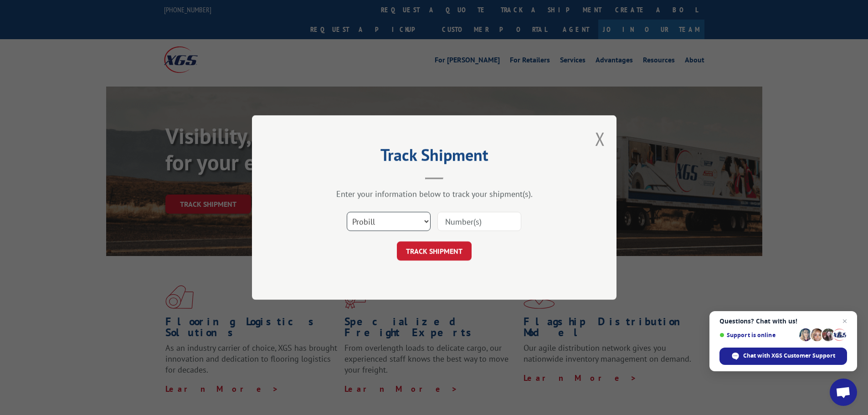 The image size is (868, 415). I want to click on span: Questions? Chat with us!, so click(784, 321).